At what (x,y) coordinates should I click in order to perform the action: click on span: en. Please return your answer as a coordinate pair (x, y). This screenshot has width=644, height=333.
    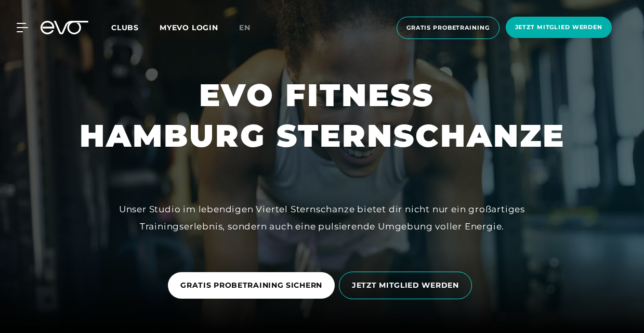
    Looking at the image, I should click on (245, 28).